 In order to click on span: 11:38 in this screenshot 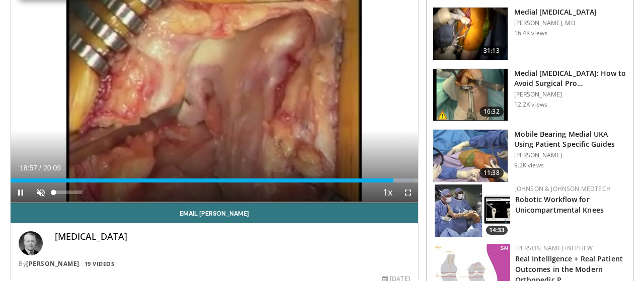, I will do `click(491, 173)`.